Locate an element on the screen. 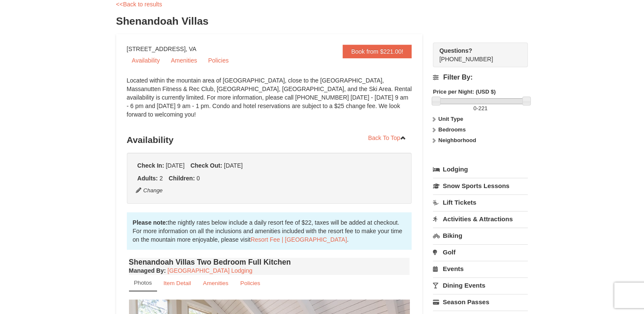 The width and height of the screenshot is (644, 314). strong: Check In: is located at coordinates (151, 166).